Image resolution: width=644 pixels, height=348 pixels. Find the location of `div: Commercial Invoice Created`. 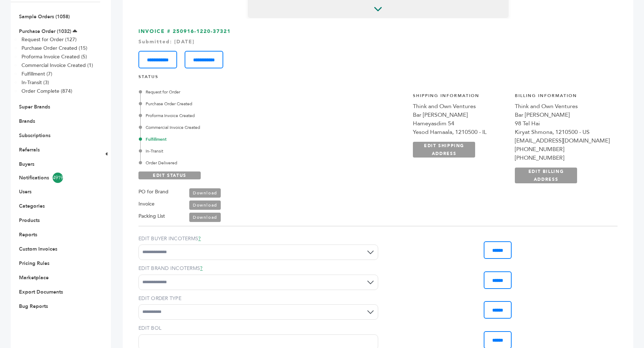

div: Commercial Invoice Created is located at coordinates (223, 127).